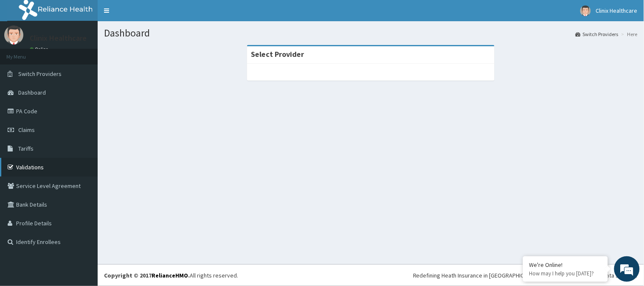 Image resolution: width=644 pixels, height=286 pixels. What do you see at coordinates (93, 53) in the screenshot?
I see `div: Chat with us now` at bounding box center [93, 53].